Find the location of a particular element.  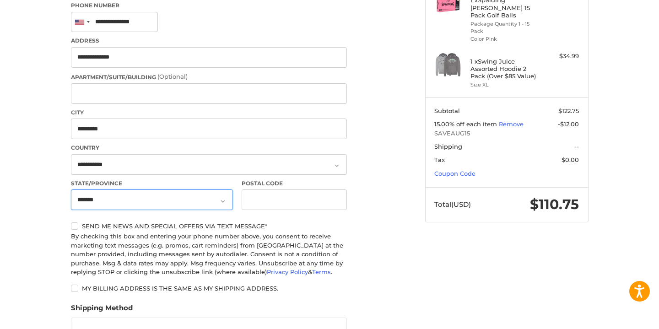

label: State/Province is located at coordinates (152, 184).